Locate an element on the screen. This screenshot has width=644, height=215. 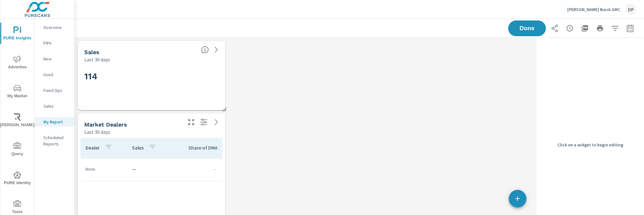
span: Number of vehicles sold by the dealership over the selected date range. [Source: This data is sou... is located at coordinates (205, 50).